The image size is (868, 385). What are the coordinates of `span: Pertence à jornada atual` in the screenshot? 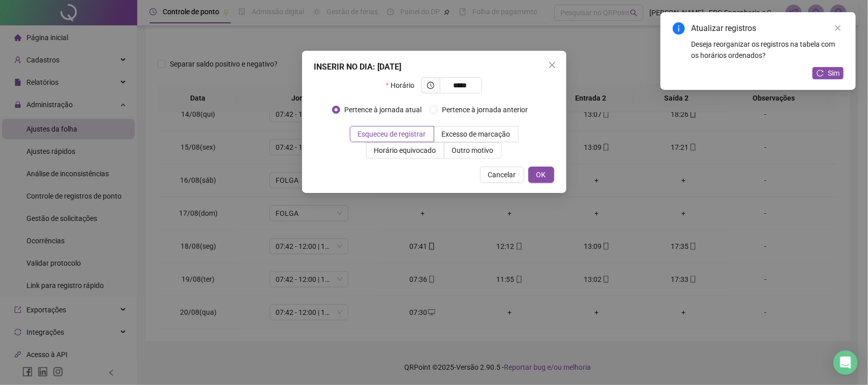 It's located at (383, 109).